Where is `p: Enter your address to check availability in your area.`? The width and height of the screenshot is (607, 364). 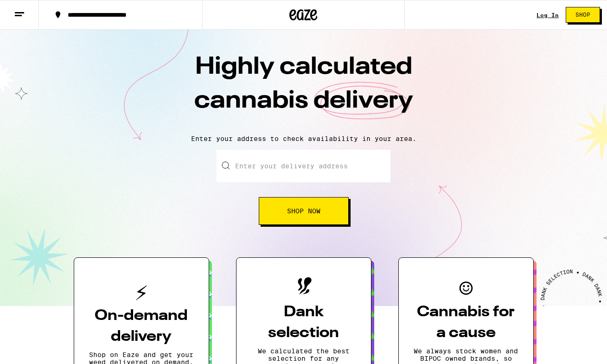 p: Enter your address to check availability in your area. is located at coordinates (303, 139).